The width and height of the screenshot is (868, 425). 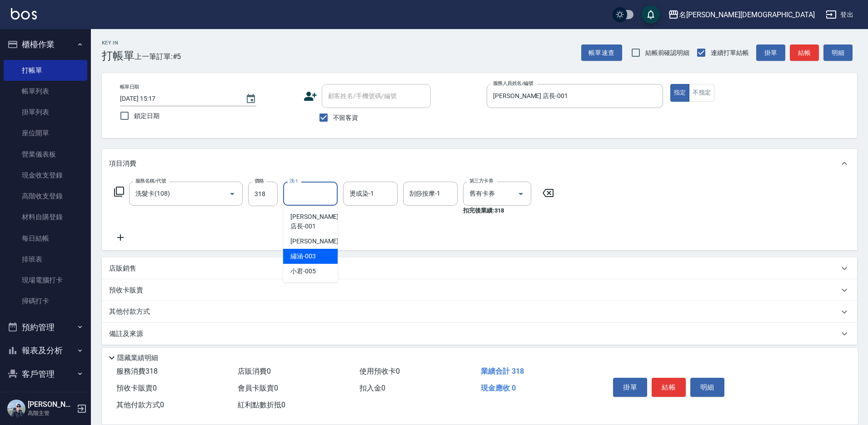 What do you see at coordinates (372, 388) in the screenshot?
I see `span: 扣入金 0` at bounding box center [372, 388].